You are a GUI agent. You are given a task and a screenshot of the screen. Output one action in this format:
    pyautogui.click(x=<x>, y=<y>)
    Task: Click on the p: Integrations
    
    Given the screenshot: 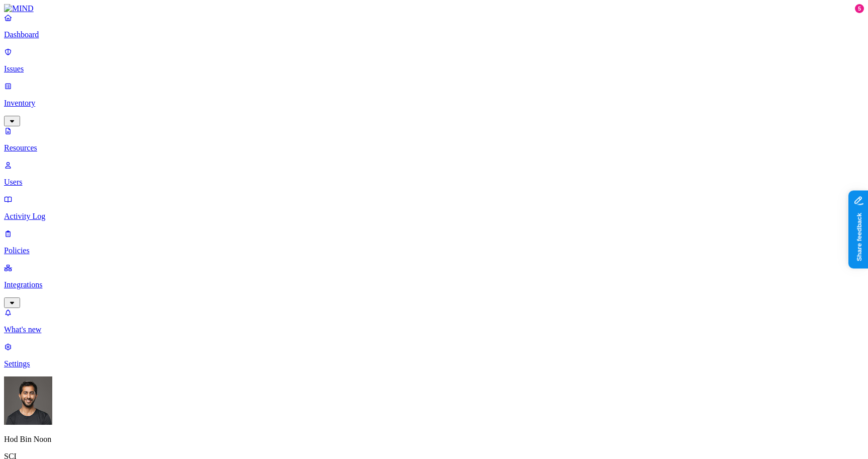 What is the action you would take?
    pyautogui.click(x=434, y=285)
    